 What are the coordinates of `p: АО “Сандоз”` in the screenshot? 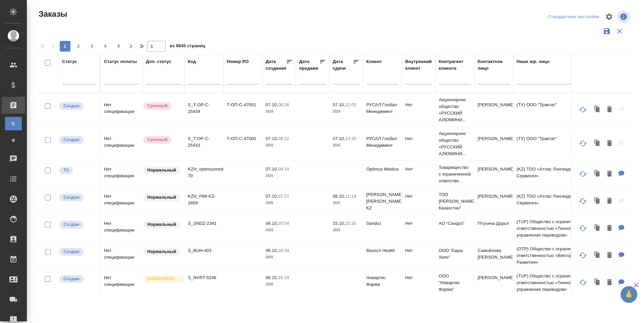 It's located at (455, 223).